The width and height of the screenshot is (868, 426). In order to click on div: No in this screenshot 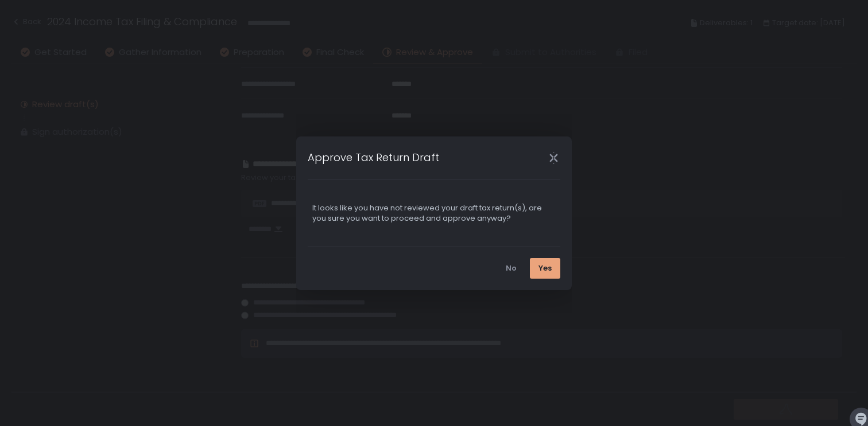, I will do `click(511, 269)`.